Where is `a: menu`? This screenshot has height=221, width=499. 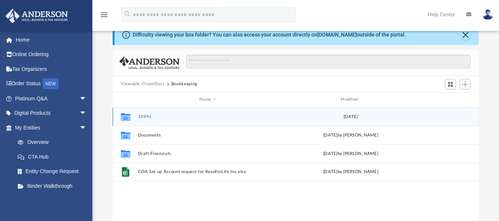
a: menu is located at coordinates (104, 17).